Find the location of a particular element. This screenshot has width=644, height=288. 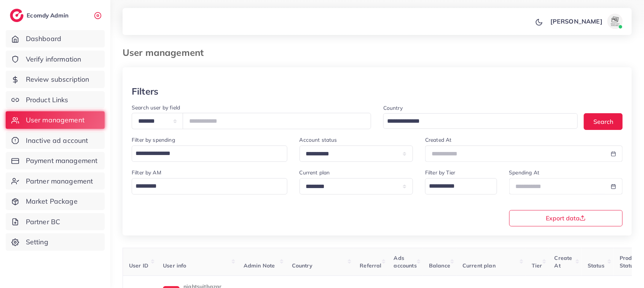

a: Payment management is located at coordinates (55, 161).